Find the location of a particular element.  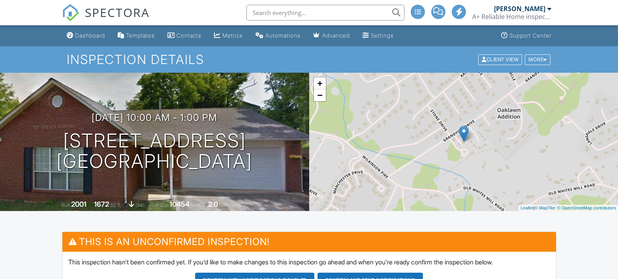

a: © MapTiler is located at coordinates (545, 208).